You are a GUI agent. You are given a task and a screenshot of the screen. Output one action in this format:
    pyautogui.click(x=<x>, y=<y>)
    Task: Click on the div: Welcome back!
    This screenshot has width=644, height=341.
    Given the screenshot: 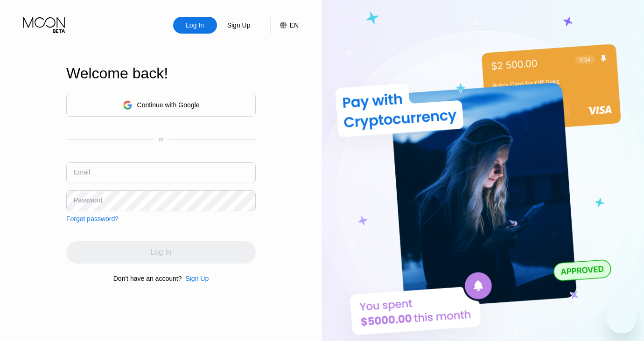 What is the action you would take?
    pyautogui.click(x=161, y=73)
    